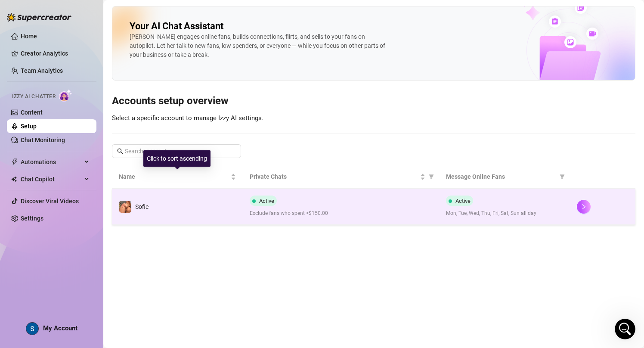 The height and width of the screenshot is (348, 644). Describe the element at coordinates (108, 294) in the screenshot. I see `span: Help` at that location.